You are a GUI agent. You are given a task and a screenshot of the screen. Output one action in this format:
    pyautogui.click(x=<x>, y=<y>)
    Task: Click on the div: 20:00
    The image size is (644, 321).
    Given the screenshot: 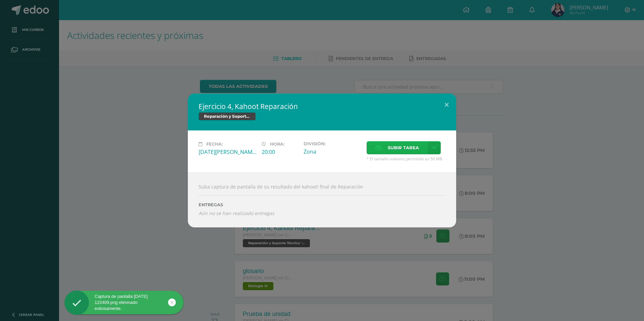 What is the action you would take?
    pyautogui.click(x=279, y=152)
    